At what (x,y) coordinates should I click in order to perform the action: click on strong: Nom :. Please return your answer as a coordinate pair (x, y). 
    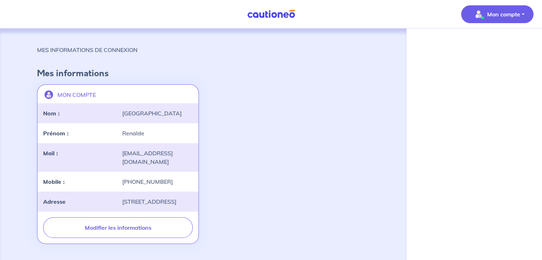
    Looking at the image, I should click on (51, 113).